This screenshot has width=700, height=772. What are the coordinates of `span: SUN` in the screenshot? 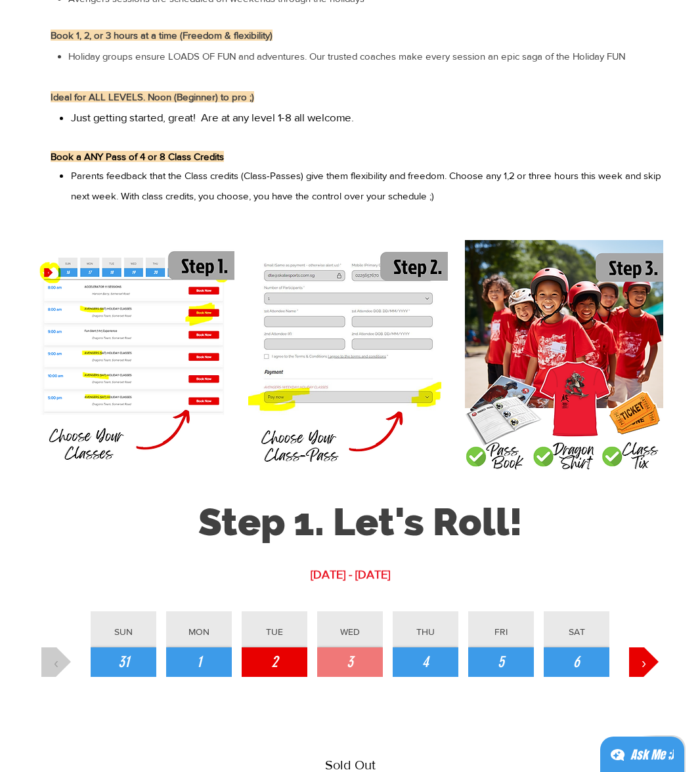 It's located at (123, 632).